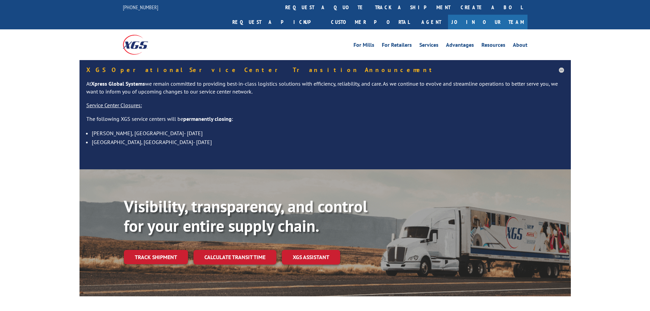  Describe the element at coordinates (431, 22) in the screenshot. I see `a: Agent` at that location.